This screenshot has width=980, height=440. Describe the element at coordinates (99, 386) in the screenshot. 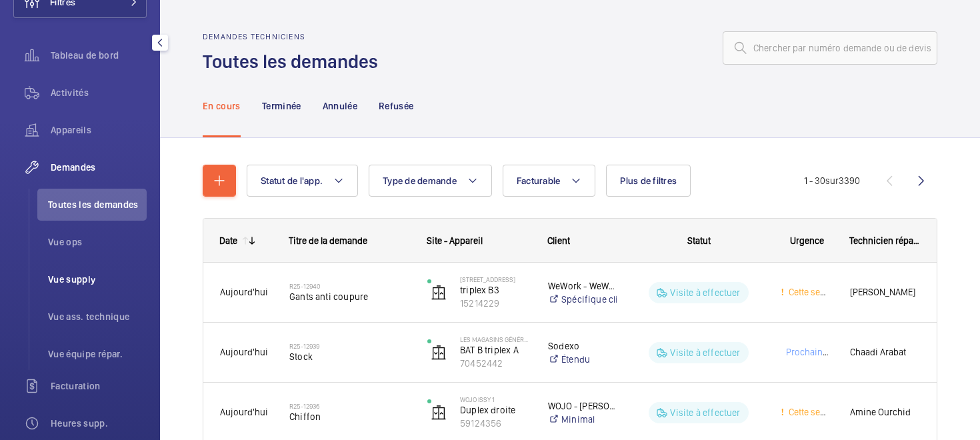

I see `span: Facturation` at that location.